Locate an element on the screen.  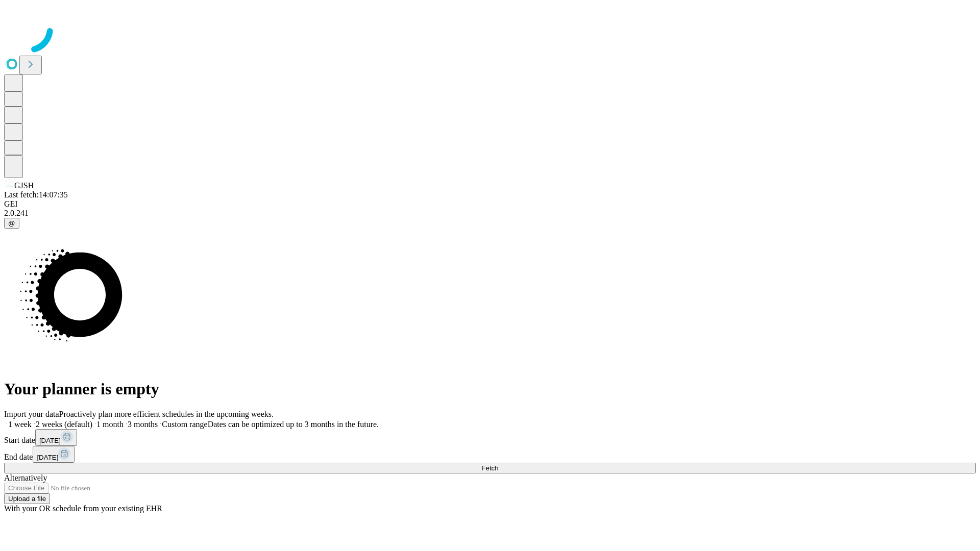
span: 1 month is located at coordinates (110, 424).